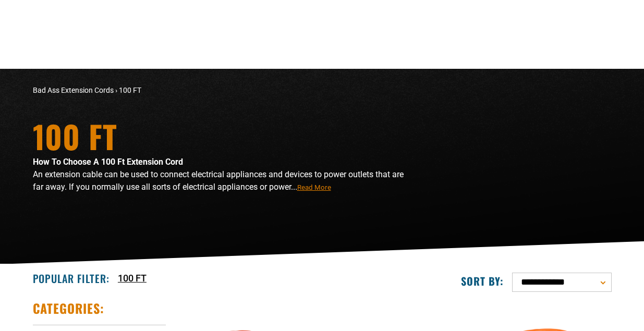  What do you see at coordinates (71, 278) in the screenshot?
I see `h2: Popular Filter:` at bounding box center [71, 278].